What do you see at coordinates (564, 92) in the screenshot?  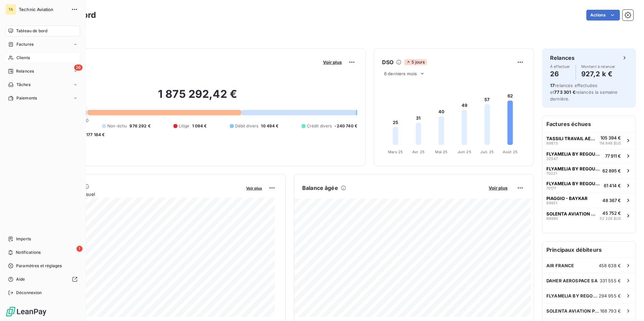 I see `span: 773 301 €` at bounding box center [564, 92].